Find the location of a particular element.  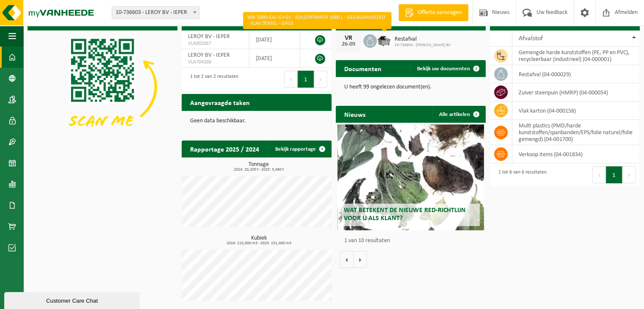

span: Offerte aanvragen is located at coordinates (440, 12).